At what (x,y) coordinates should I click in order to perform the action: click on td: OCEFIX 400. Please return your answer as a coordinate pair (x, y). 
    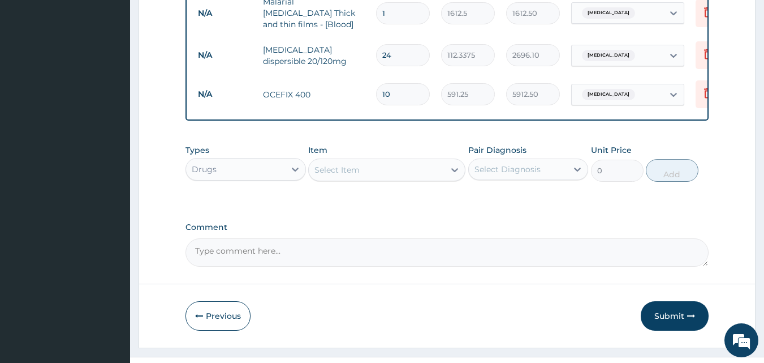
    Looking at the image, I should click on (314, 94).